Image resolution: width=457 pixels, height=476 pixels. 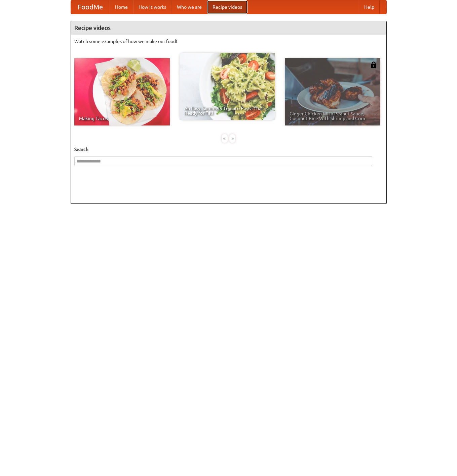 I want to click on a: Making Tacos, so click(x=122, y=92).